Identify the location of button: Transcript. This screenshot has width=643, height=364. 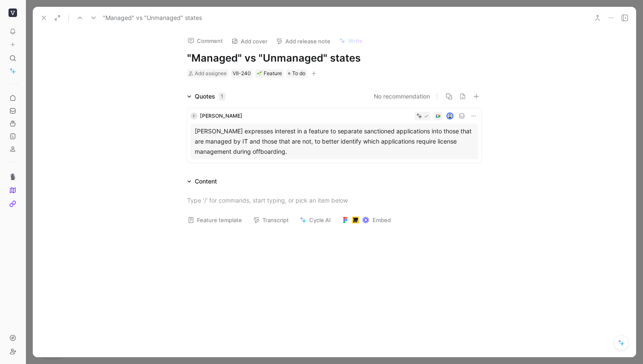
(271, 220).